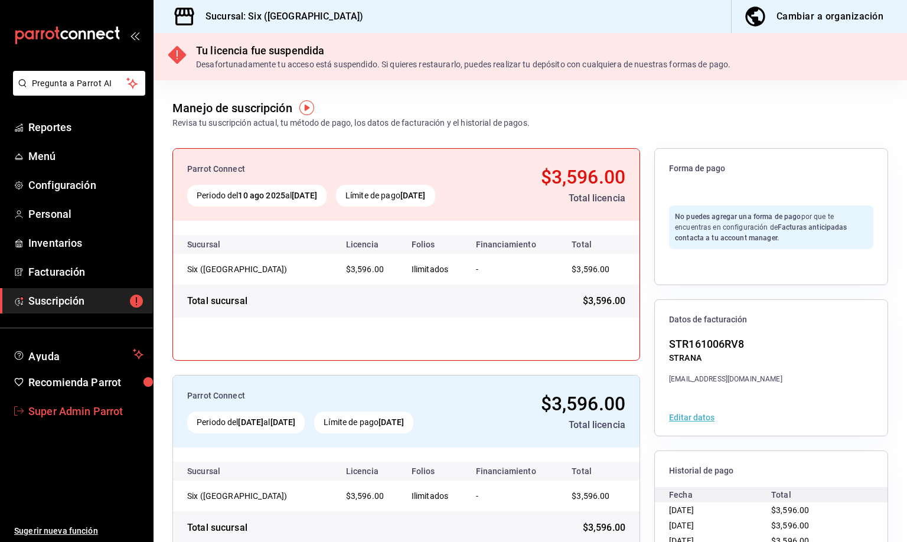 This screenshot has height=542, width=907. What do you see at coordinates (135, 35) in the screenshot?
I see `button: open_drawer_menu` at bounding box center [135, 35].